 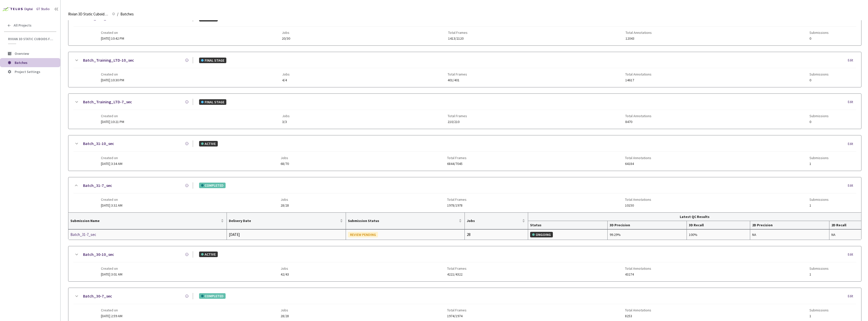 What do you see at coordinates (647, 235) in the screenshot?
I see `div: 99.29%` at bounding box center [647, 235].